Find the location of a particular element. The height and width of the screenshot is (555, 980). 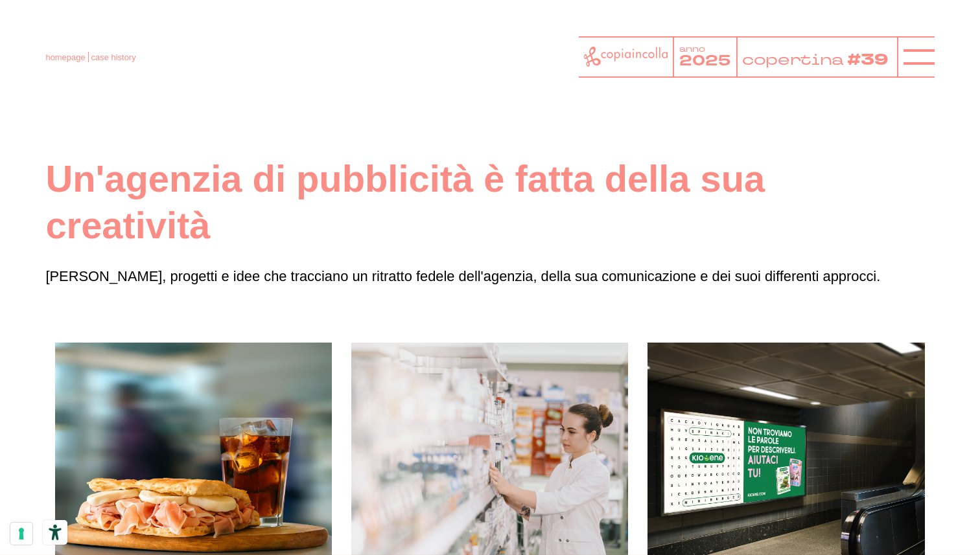

span: case history is located at coordinates (114, 57).